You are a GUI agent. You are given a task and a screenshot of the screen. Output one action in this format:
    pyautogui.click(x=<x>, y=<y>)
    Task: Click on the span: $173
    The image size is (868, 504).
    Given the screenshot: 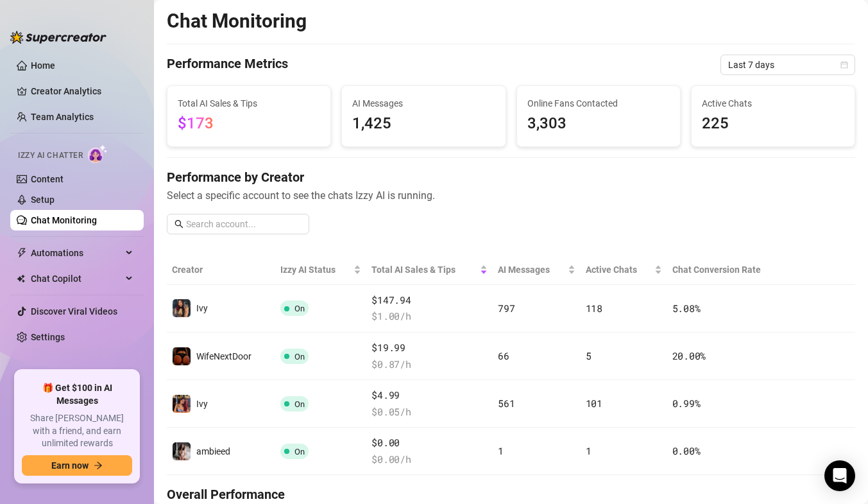 What is the action you would take?
    pyautogui.click(x=196, y=123)
    